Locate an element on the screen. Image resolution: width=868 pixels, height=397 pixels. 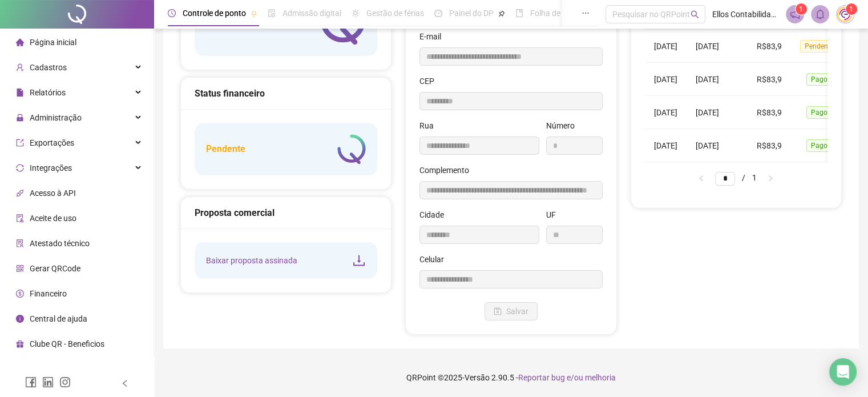
span: Integrações is located at coordinates (51, 168).